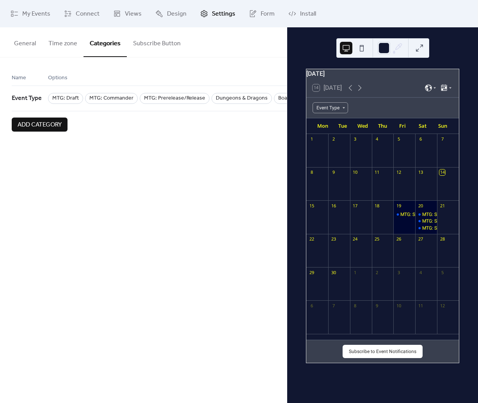 This screenshot has width=478, height=403. Describe the element at coordinates (19, 78) in the screenshot. I see `span: Name` at that location.